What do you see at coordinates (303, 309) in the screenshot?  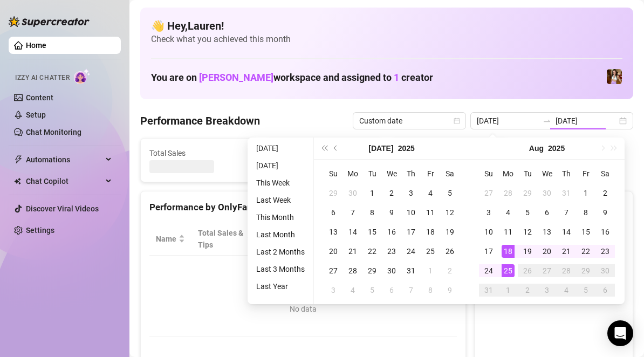 I see `div: No data` at bounding box center [303, 309].